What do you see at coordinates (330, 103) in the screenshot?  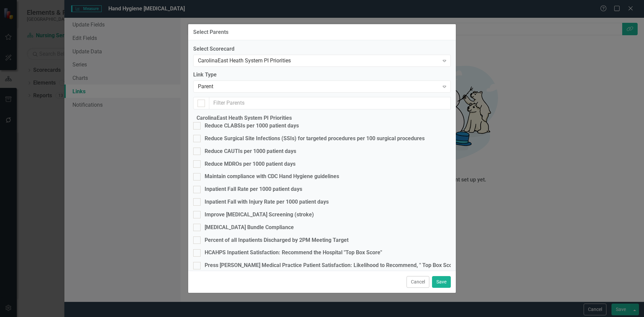 I see `input: Filter Parents` at bounding box center [330, 103].